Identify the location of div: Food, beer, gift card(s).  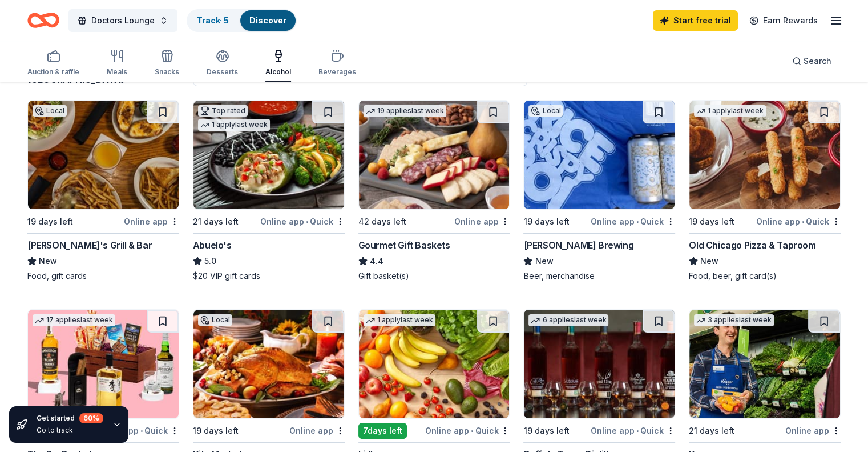
(765, 276).